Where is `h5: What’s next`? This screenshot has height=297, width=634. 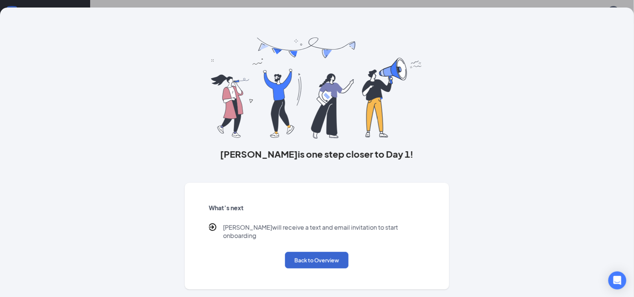 h5: What’s next is located at coordinates (317, 208).